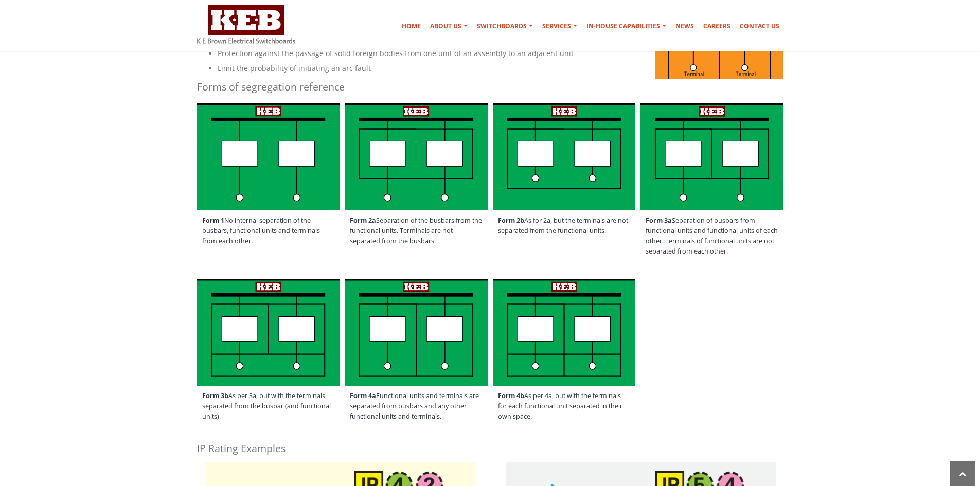  What do you see at coordinates (269, 406) in the screenshot?
I see `span: As per 3a, but with the terminals separated from the busbar (and functional units).` at bounding box center [269, 406].